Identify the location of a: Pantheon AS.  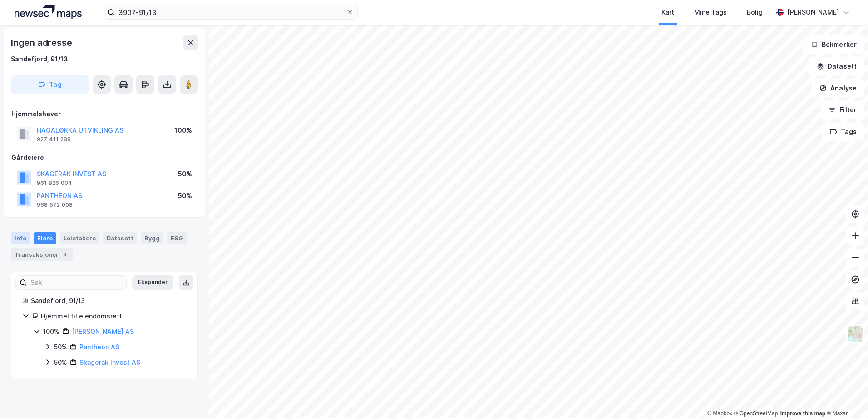
(99, 347).